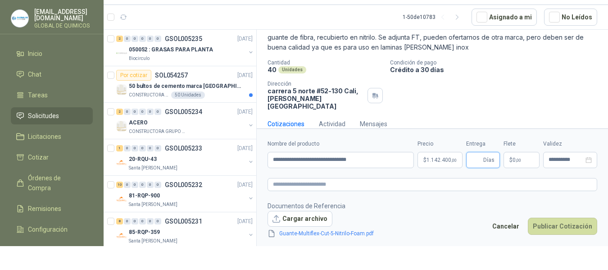 This screenshot has width=608, height=270. Describe the element at coordinates (119, 148) in the screenshot. I see `div: 1` at that location.